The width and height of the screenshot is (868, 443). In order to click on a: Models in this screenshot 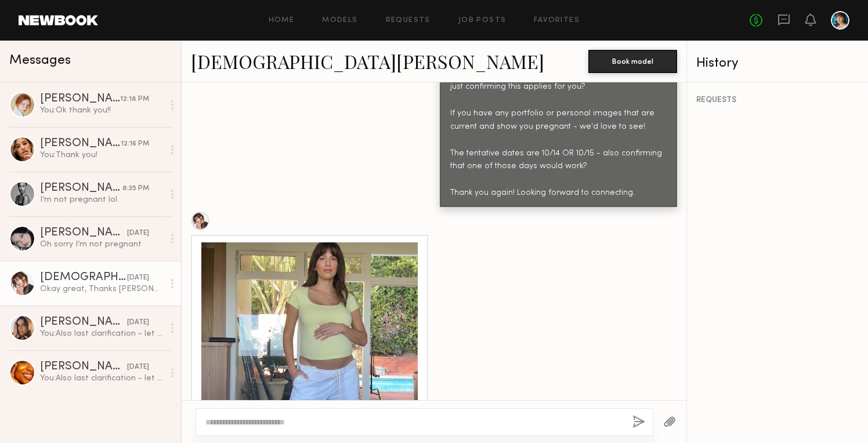, I will do `click(339, 20)`.